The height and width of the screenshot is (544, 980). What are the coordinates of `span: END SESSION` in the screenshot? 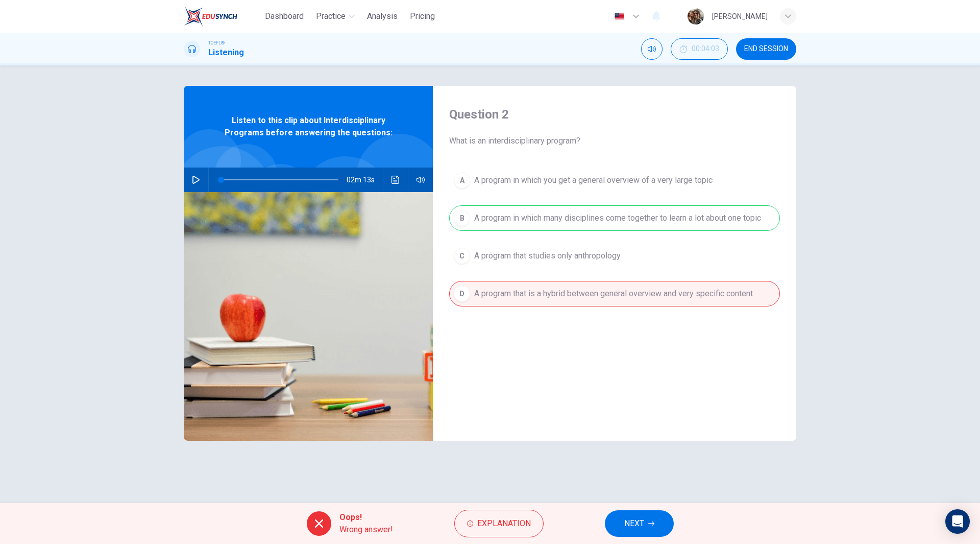 It's located at (766, 49).